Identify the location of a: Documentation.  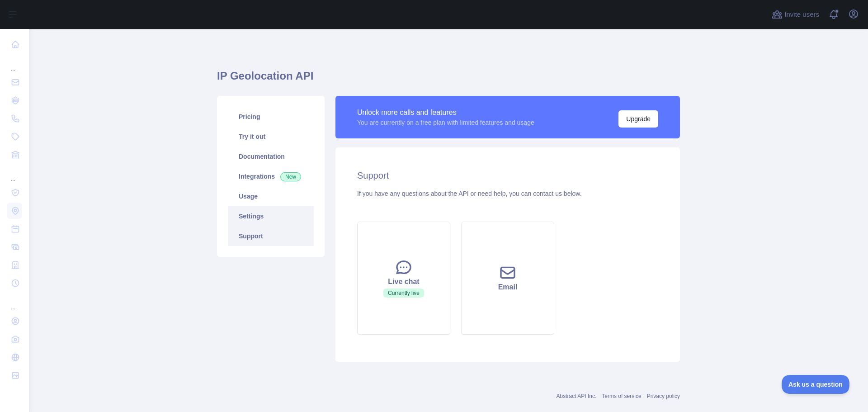
(271, 157).